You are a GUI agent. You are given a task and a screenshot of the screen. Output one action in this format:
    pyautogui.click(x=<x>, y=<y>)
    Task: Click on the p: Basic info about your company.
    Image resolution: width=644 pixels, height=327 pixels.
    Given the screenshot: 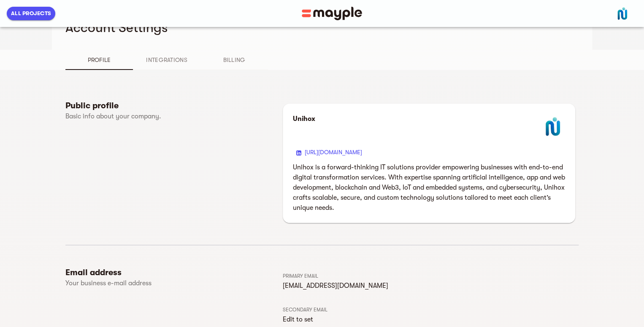 What is the action you would take?
    pyautogui.click(x=146, y=116)
    